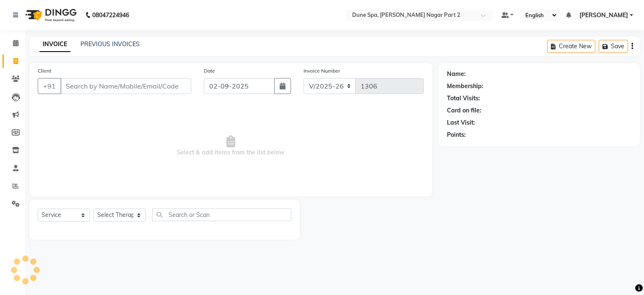 This screenshot has width=644, height=295. What do you see at coordinates (45, 71) in the screenshot?
I see `label: Client` at bounding box center [45, 71].